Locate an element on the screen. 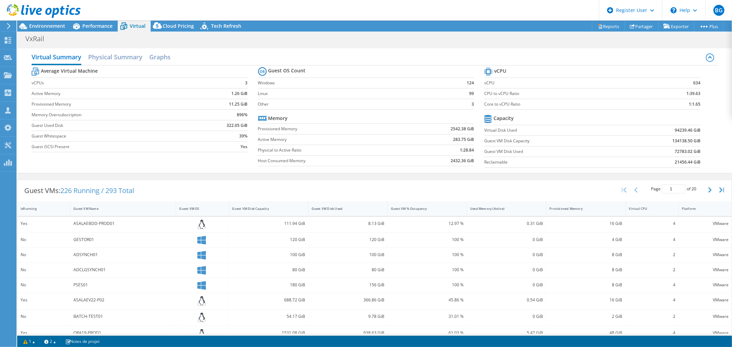  div: 2 GiB is located at coordinates (586, 317).